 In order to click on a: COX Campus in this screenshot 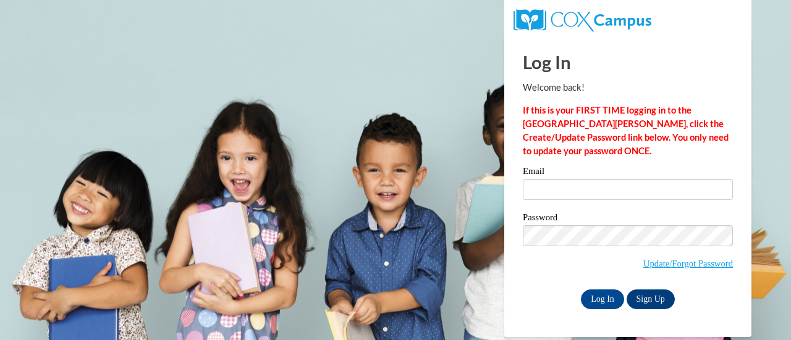, I will do `click(582, 19)`.